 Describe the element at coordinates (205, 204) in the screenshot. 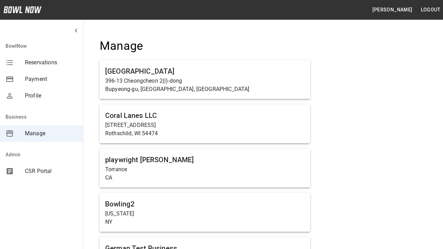

I see `h6: Bowling2` at that location.